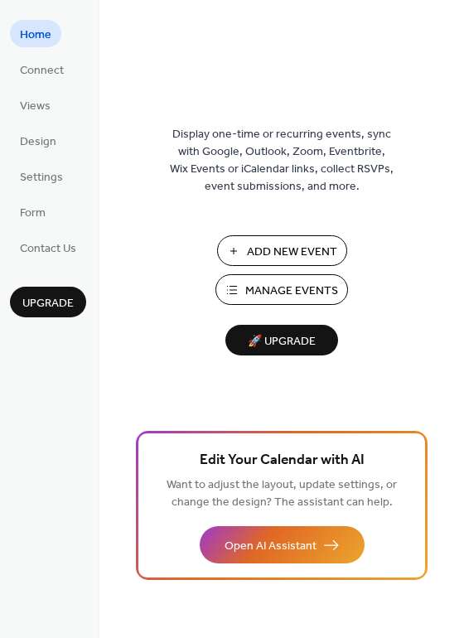 The image size is (464, 638). Describe the element at coordinates (41, 69) in the screenshot. I see `a: Connect` at that location.